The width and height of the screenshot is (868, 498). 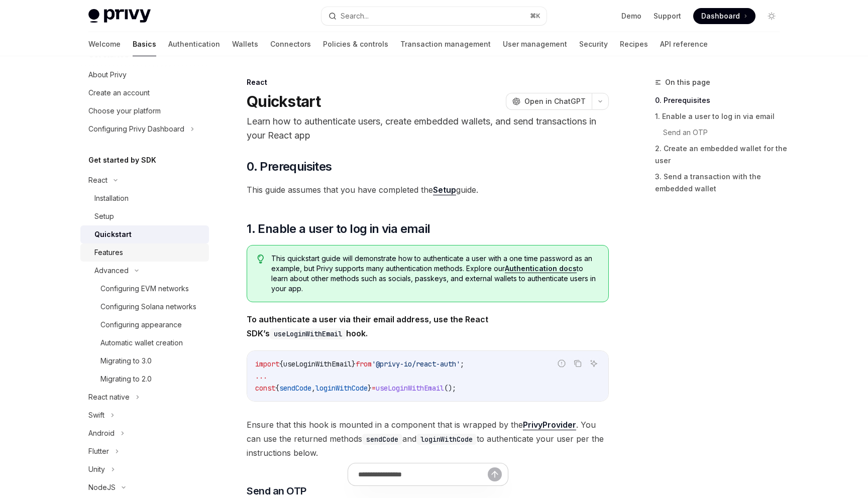 I want to click on a: 2. Create an embedded wallet for the user, so click(x=722, y=155).